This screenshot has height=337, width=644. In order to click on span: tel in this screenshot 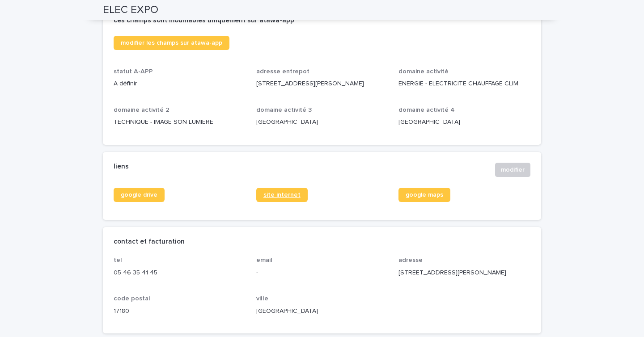, I will do `click(117, 260)`.